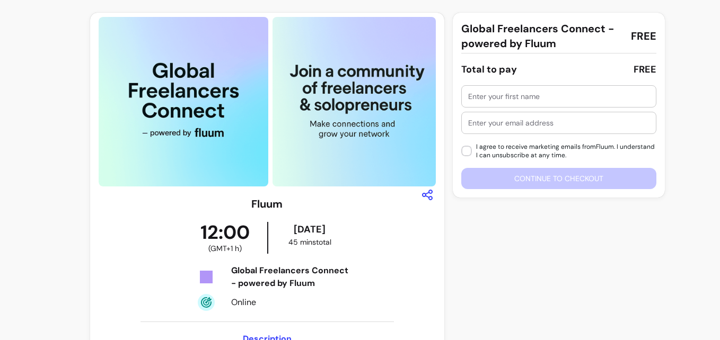 Image resolution: width=720 pixels, height=340 pixels. Describe the element at coordinates (310, 242) in the screenshot. I see `div: 45 mins total` at that location.